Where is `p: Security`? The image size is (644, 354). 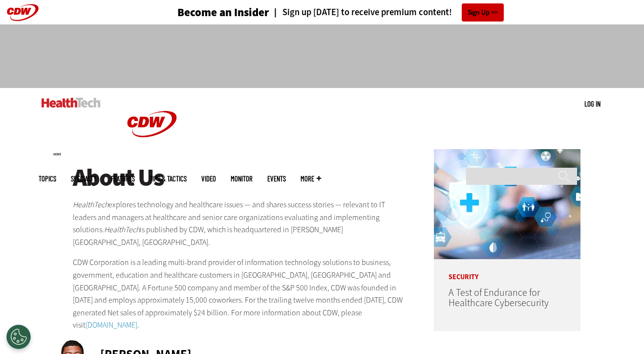
p: Security is located at coordinates (508, 270).